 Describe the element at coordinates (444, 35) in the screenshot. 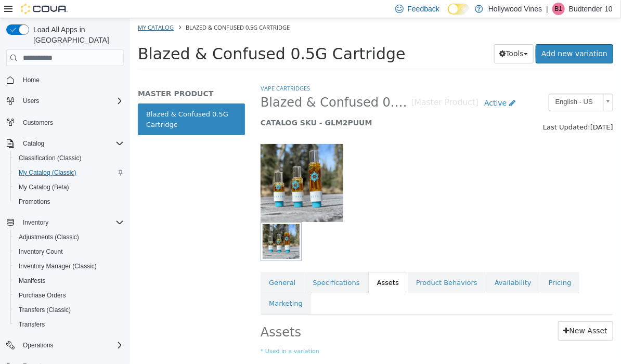

I see `a: Add new variation` at that location.